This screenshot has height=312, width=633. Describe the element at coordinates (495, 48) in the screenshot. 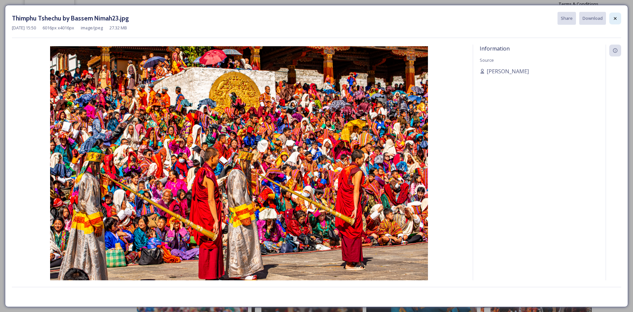

I see `span: Information` at that location.